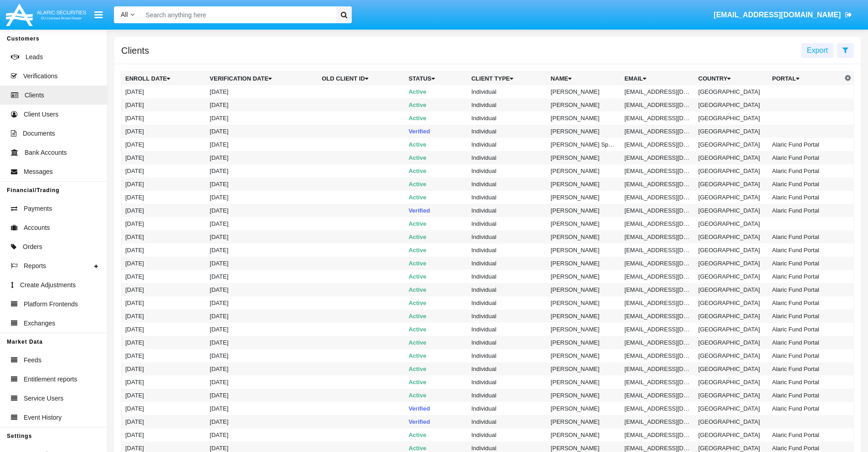 The height and width of the screenshot is (452, 868). What do you see at coordinates (43, 399) in the screenshot?
I see `span: Service Users` at bounding box center [43, 399].